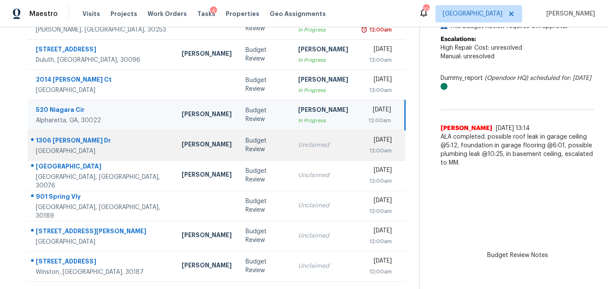  Describe the element at coordinates (91, 14) in the screenshot. I see `span: Visits` at that location.